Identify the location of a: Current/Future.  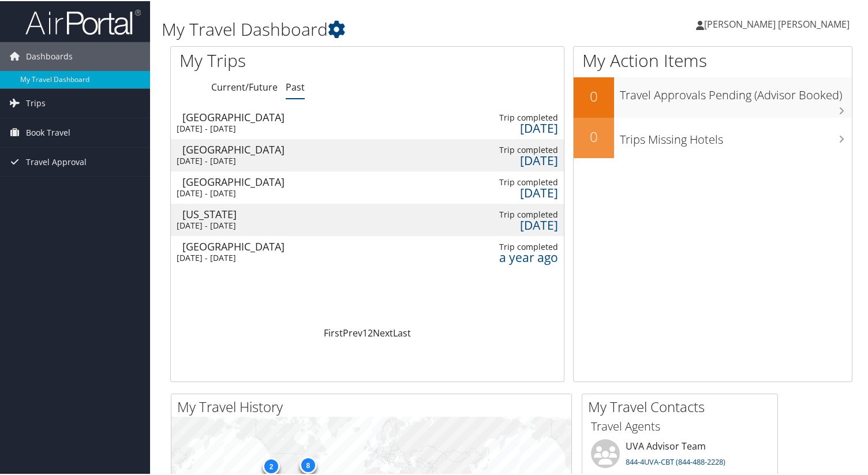
(244, 86).